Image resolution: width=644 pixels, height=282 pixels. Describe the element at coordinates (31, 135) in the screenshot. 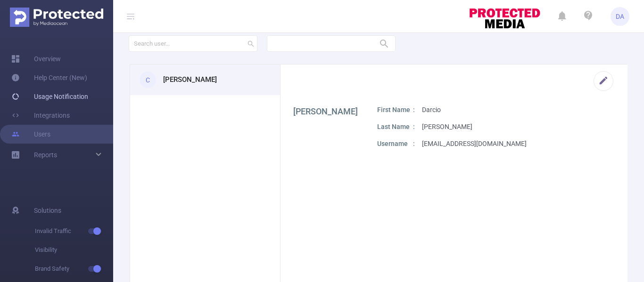

I see `a: Users` at that location.